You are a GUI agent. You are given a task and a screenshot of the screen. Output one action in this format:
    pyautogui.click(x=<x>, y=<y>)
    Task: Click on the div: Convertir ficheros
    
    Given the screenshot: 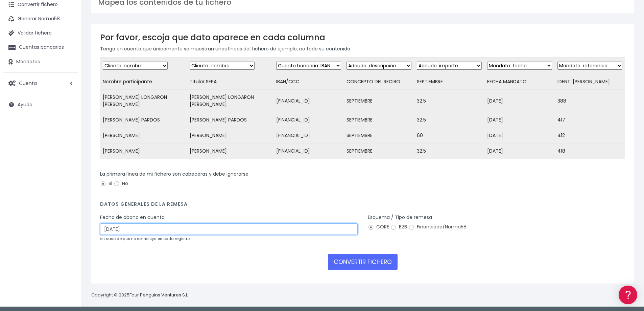 What is the action you would take?
    pyautogui.click(x=68, y=78)
    